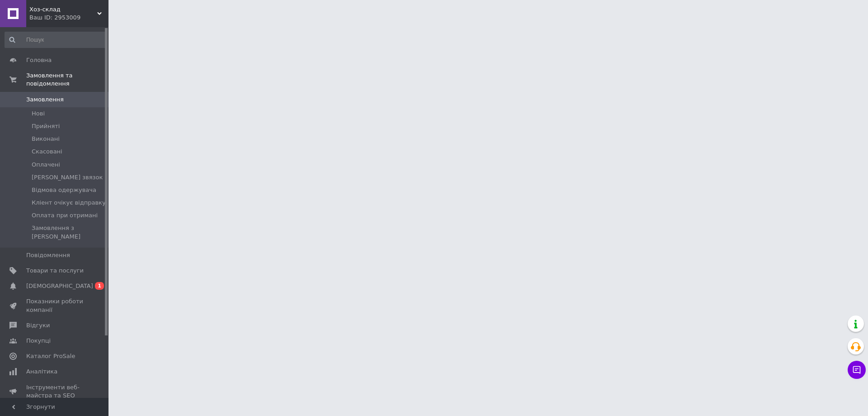 The width and height of the screenshot is (868, 416). What do you see at coordinates (42, 372) in the screenshot?
I see `span: Аналітика` at bounding box center [42, 372].